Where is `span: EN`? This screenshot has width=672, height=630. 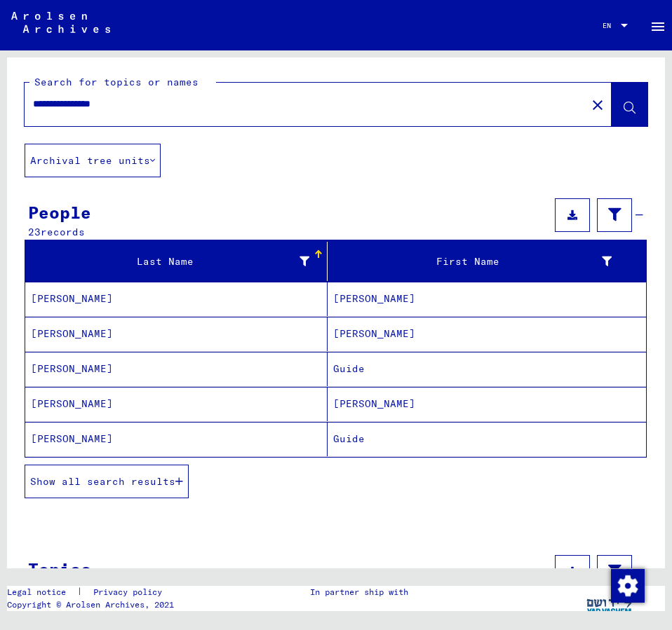
span: EN is located at coordinates (610, 25).